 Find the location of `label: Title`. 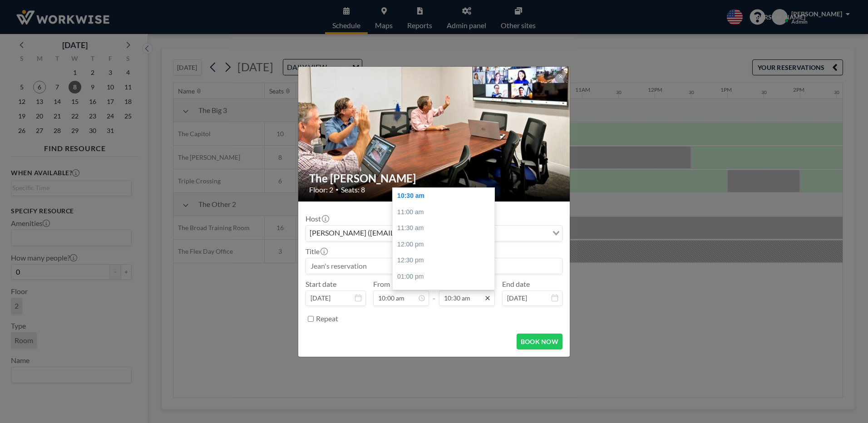

label: Title is located at coordinates (316, 251).